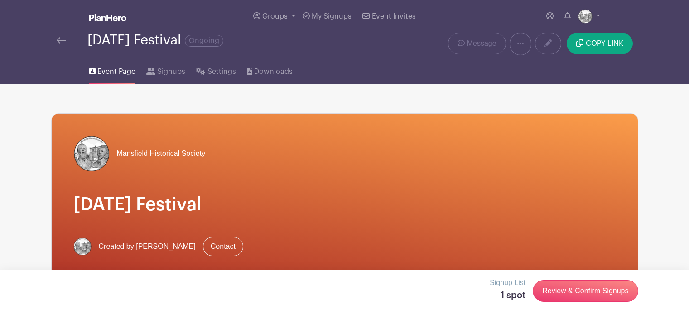  Describe the element at coordinates (269, 70) in the screenshot. I see `a: Downloads` at that location.